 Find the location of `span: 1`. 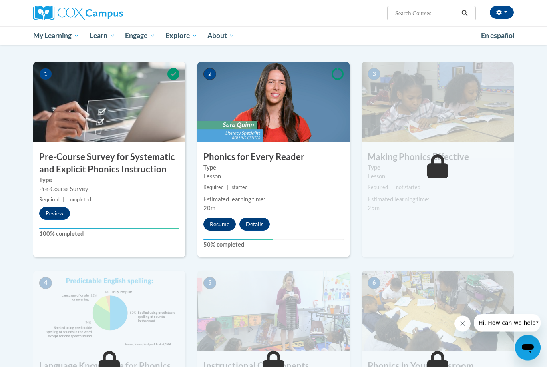

span: 1 is located at coordinates (46, 75).